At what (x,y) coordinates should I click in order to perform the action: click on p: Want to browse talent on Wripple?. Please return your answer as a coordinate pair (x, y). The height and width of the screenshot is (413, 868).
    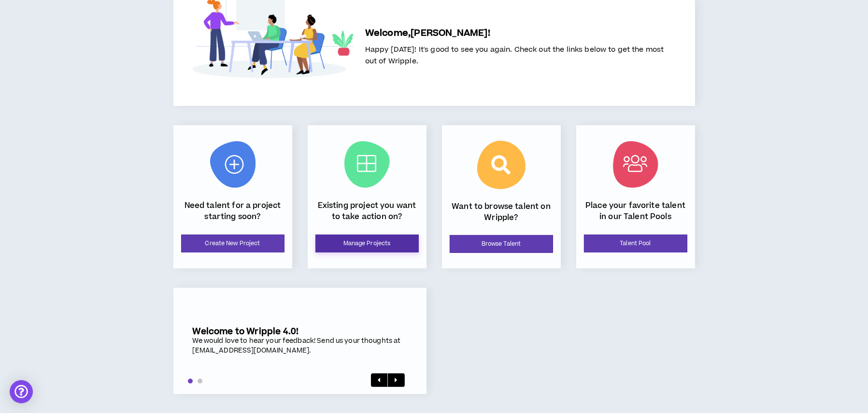
    Looking at the image, I should click on (502, 212).